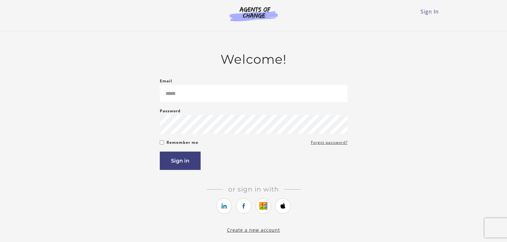  Describe the element at coordinates (180, 160) in the screenshot. I see `button: Sign in` at that location.